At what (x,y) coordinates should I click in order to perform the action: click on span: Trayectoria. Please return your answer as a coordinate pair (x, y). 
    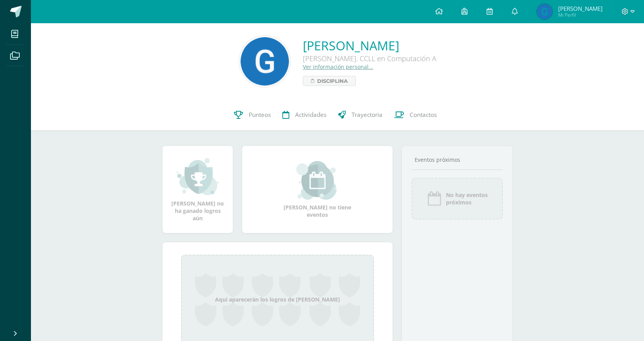
    Looking at the image, I should click on (367, 114).